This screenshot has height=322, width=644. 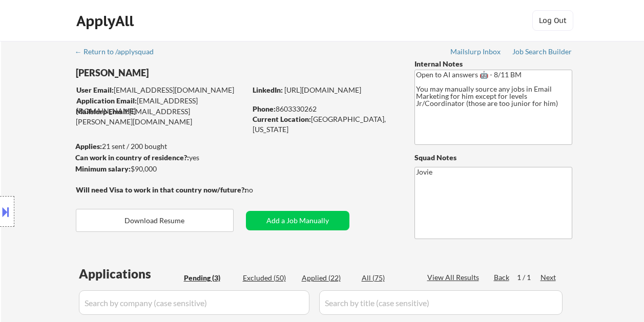 I want to click on input: Search by company (case sensitive), so click(x=194, y=303).